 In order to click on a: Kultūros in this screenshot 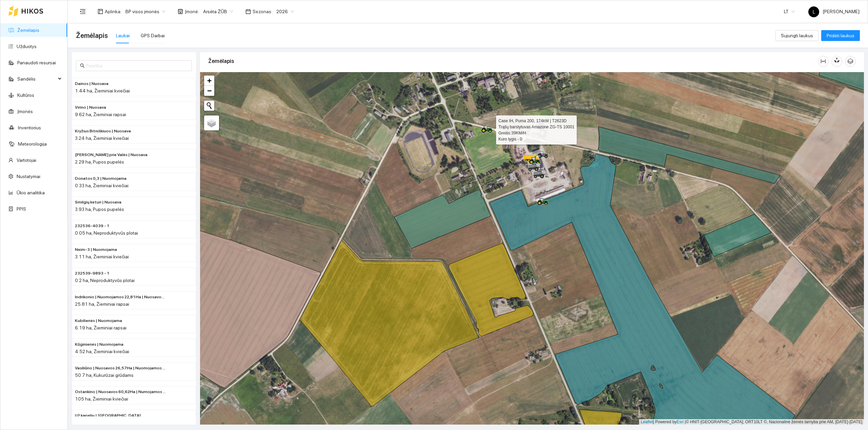, I will do `click(25, 95)`.